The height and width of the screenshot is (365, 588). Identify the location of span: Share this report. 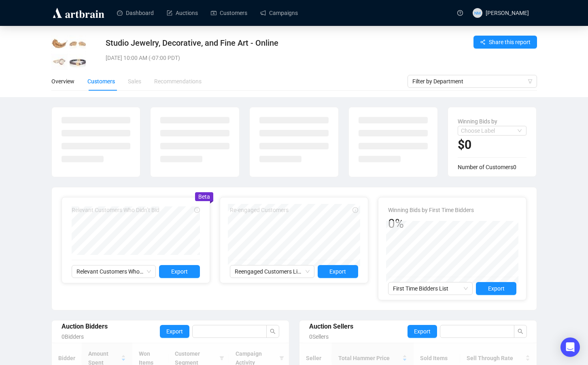
(510, 42).